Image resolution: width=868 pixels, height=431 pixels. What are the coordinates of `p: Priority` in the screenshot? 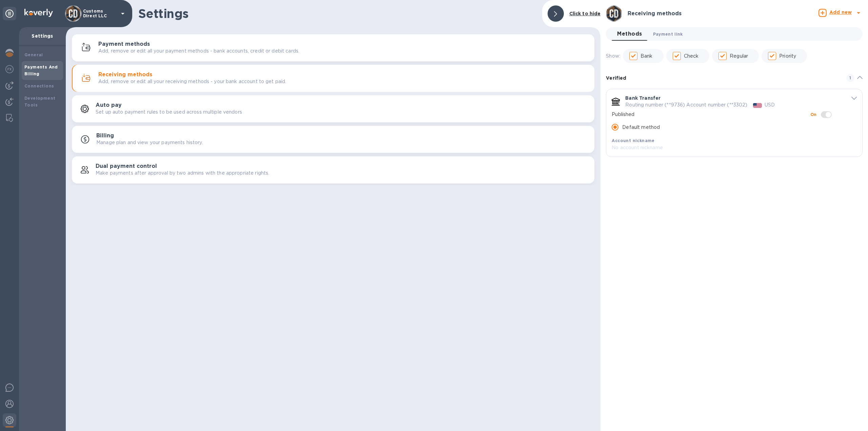 It's located at (788, 56).